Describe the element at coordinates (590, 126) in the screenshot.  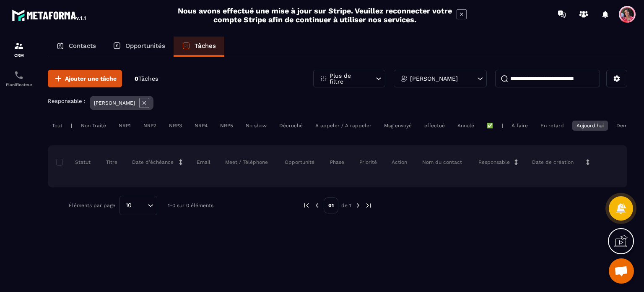
I see `div: Aujourd'hui` at that location.